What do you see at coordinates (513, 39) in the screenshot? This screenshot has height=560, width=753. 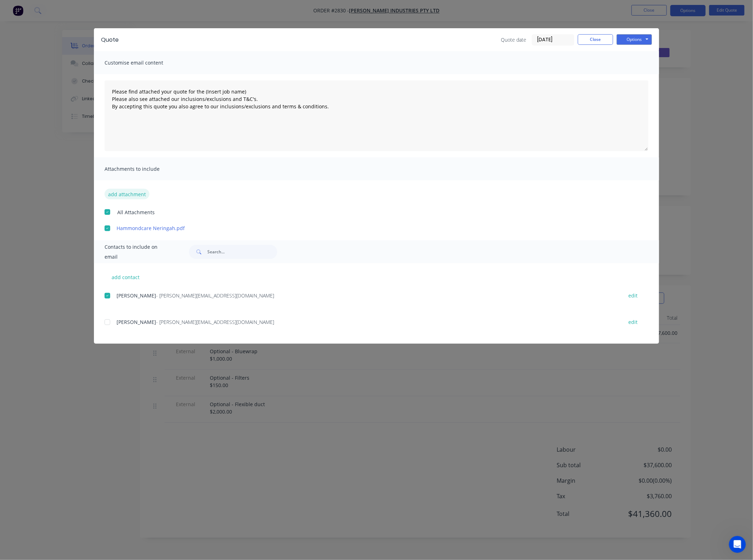 I see `span: Quote date` at bounding box center [513, 39].